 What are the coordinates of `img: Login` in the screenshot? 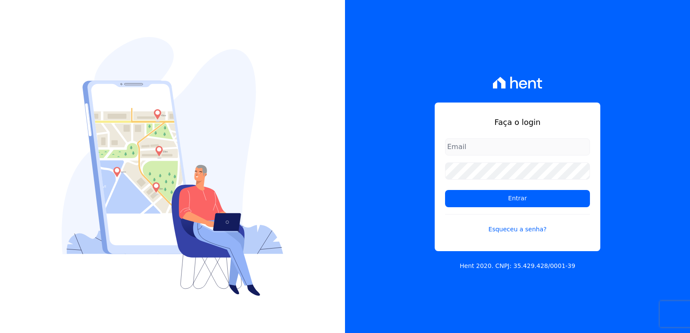 It's located at (173, 167).